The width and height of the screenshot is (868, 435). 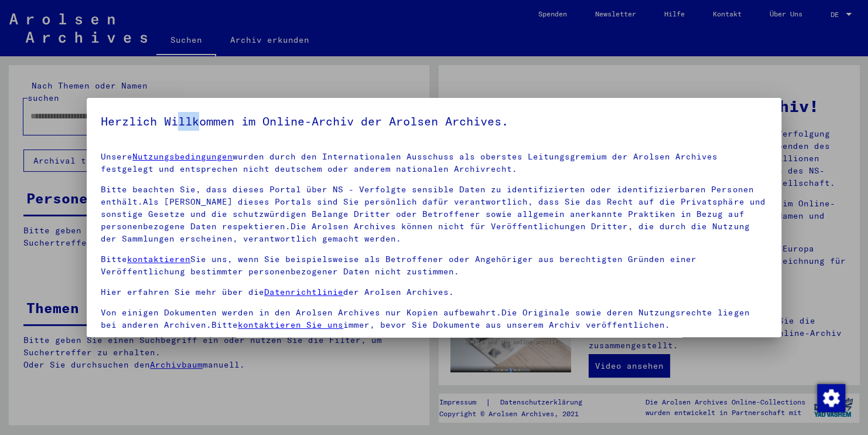 I want to click on h5: Herzlich Willkommen im Online-Archiv der Arolsen Archives., so click(x=434, y=121).